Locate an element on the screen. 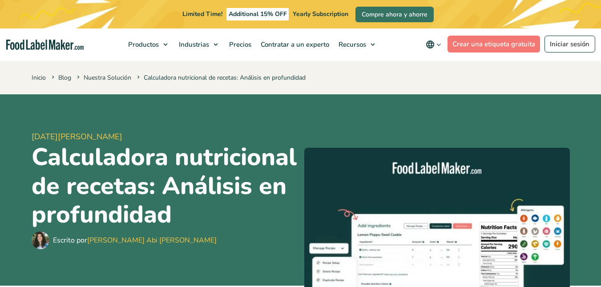 The image size is (601, 287). a: Recursos is located at coordinates (357, 44).